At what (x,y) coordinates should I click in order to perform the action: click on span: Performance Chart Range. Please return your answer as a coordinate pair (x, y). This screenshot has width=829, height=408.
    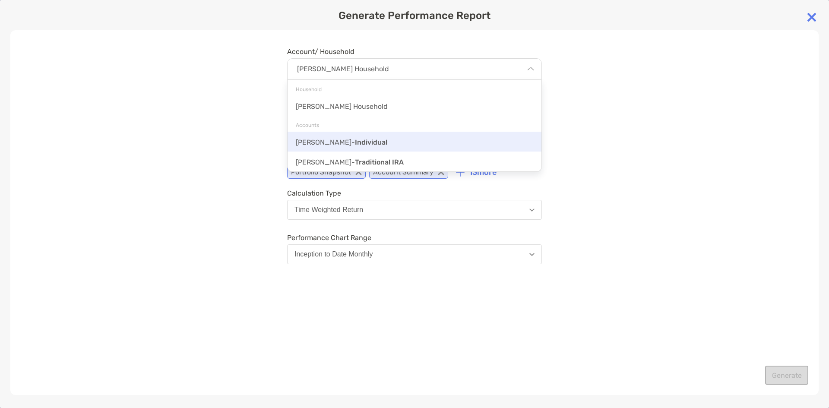
    Looking at the image, I should click on (415, 238).